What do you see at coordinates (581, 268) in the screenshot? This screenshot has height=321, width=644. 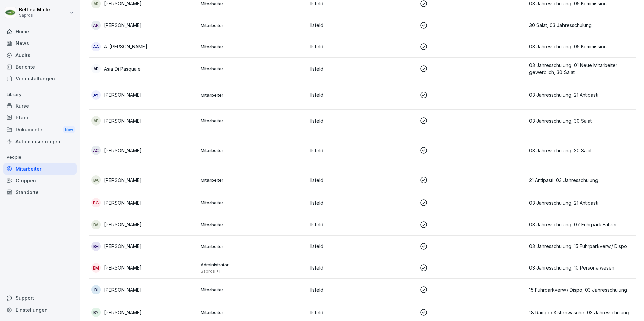 I see `p: 03 Jahresschulung, 10 Personalwesen` at bounding box center [581, 268].